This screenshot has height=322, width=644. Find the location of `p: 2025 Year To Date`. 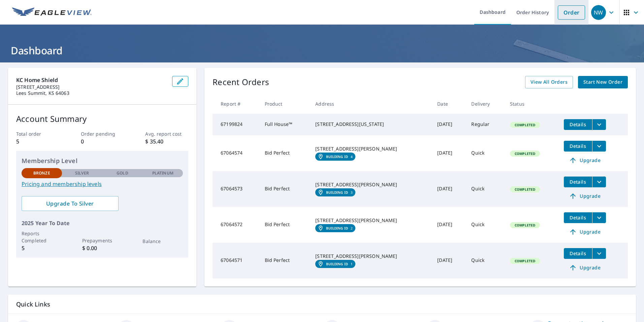

p: 2025 Year To Date is located at coordinates (103, 223).